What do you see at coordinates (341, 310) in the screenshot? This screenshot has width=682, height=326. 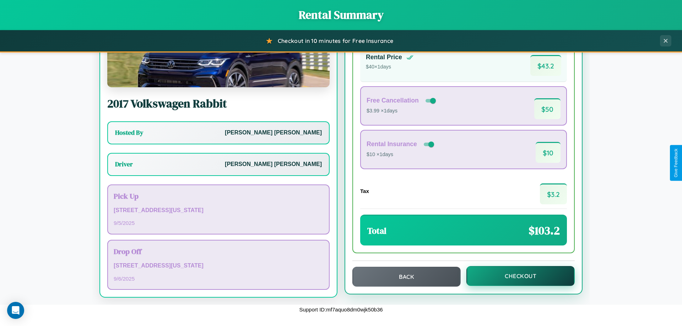 I see `p: Support ID: mf7aquo8dm0wjk50b36` at bounding box center [341, 310].